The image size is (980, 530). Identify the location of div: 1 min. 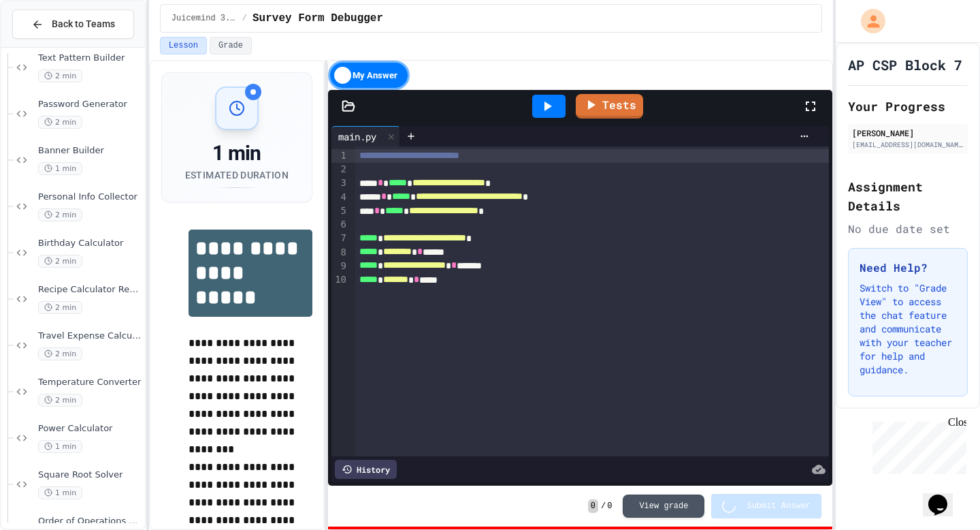
(237, 154).